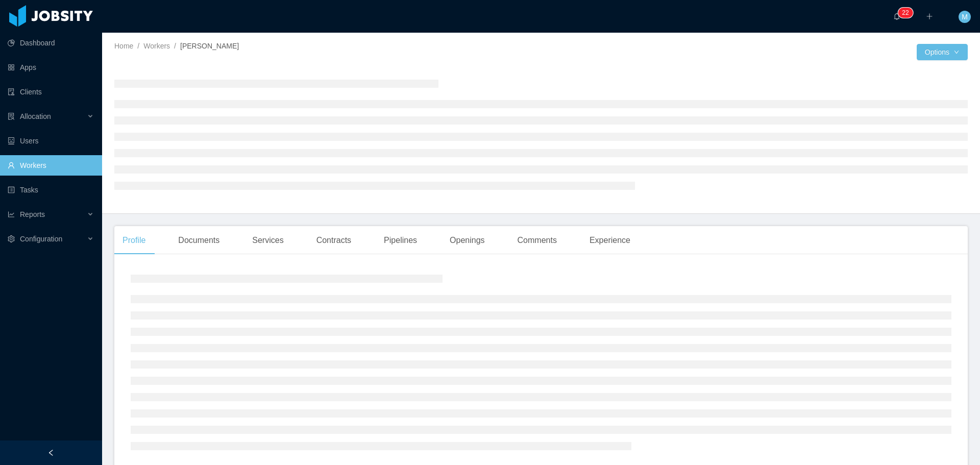 The height and width of the screenshot is (465, 980). I want to click on div: Openings, so click(467, 241).